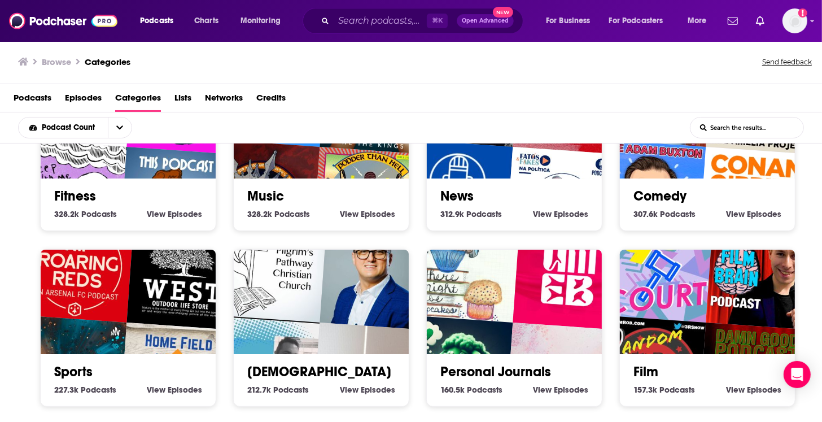  I want to click on span: Logged in as lizziehan, so click(795, 21).